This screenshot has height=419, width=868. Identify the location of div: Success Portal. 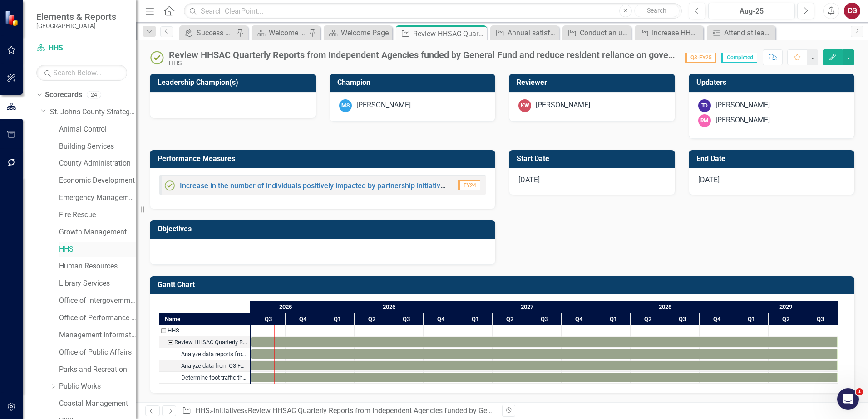
(215, 32).